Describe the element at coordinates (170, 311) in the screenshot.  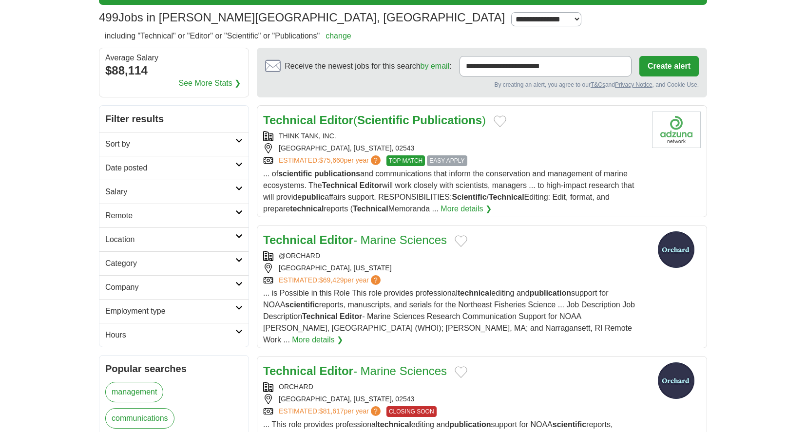
I see `h2: Employment type` at that location.